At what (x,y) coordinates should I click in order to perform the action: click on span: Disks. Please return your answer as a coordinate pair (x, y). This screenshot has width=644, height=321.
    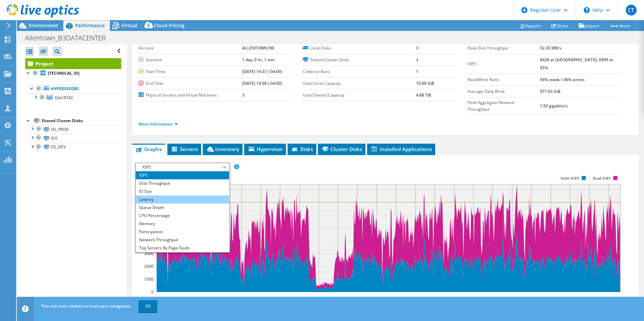
    Looking at the image, I should click on (302, 149).